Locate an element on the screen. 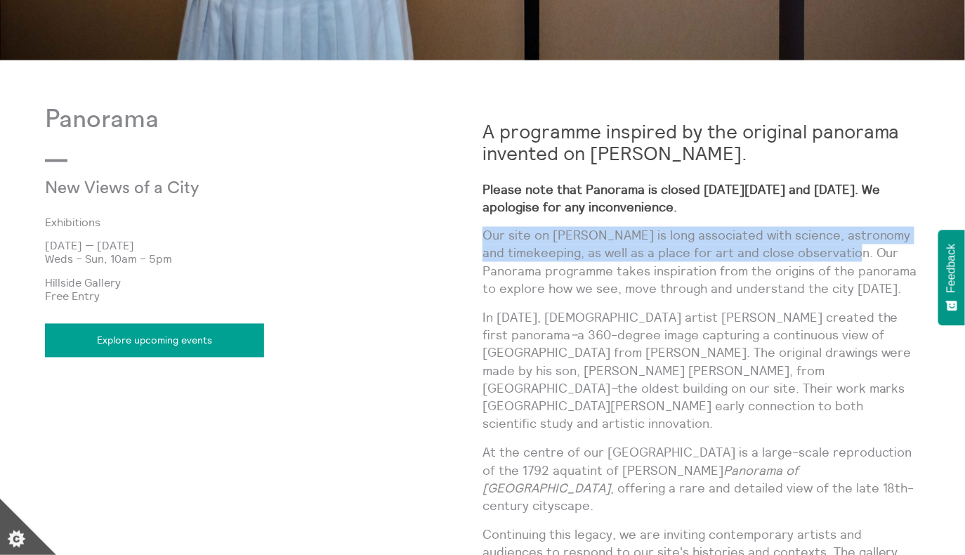 This screenshot has height=555, width=965. p: Hillside Gallery is located at coordinates (263, 283).